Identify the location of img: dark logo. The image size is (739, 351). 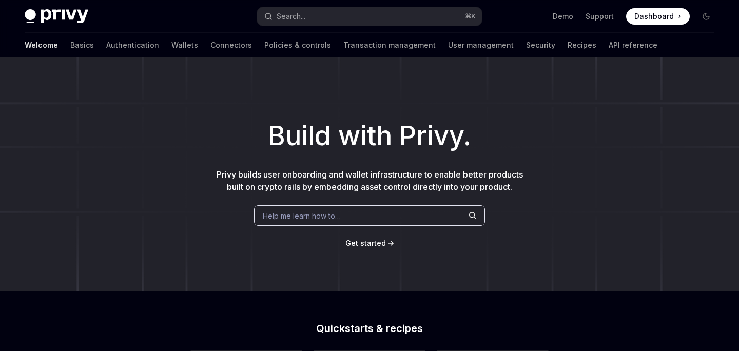
(56, 16).